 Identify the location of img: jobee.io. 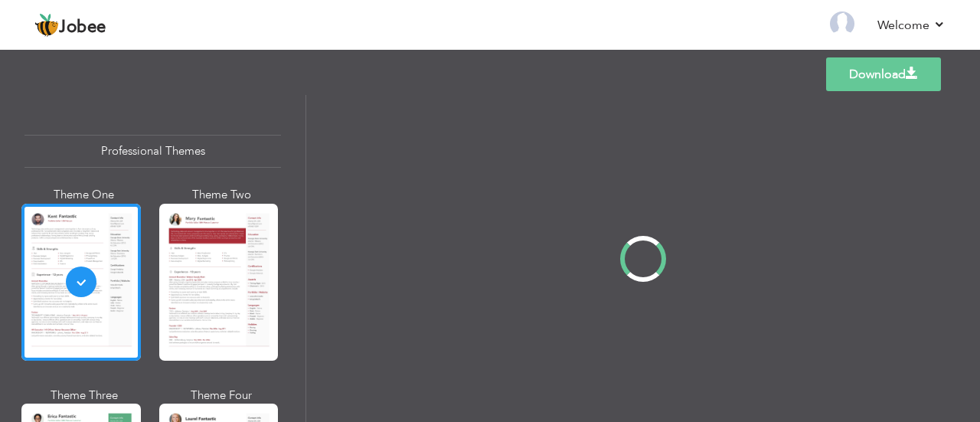
(46, 26).